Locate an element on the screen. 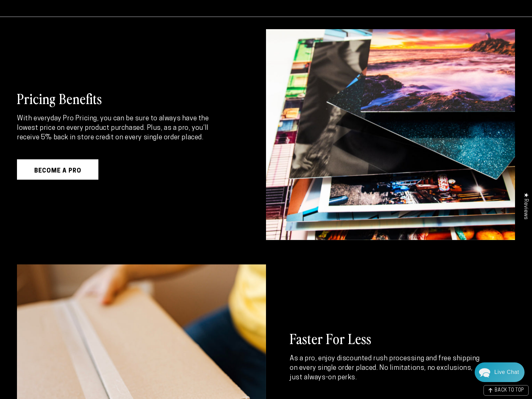 This screenshot has height=399, width=532. p: As a pro, enjoy discounted rush processing and free shipping on every single order placed. No lim... is located at coordinates (386, 368).